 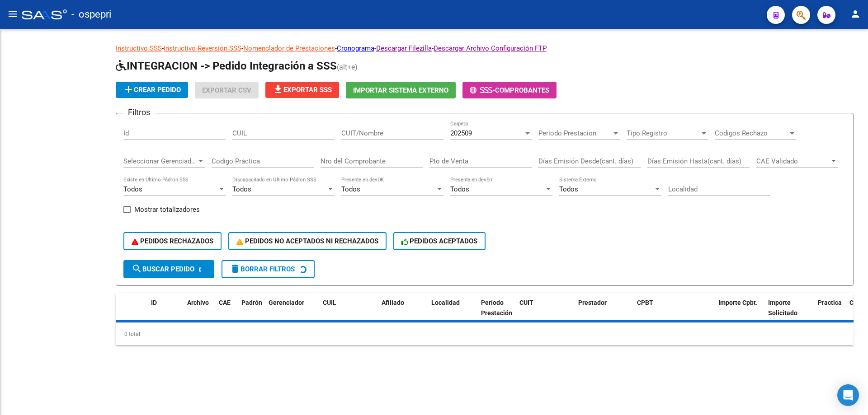 What do you see at coordinates (166, 313) in the screenshot?
I see `datatable-header-cell: ID` at bounding box center [166, 313].